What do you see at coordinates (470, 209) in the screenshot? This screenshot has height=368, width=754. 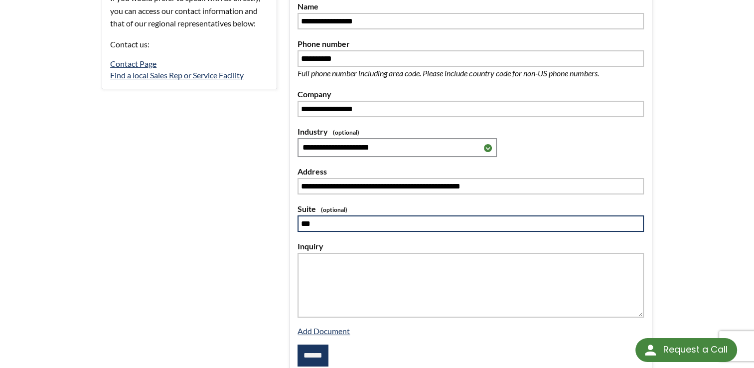 I see `label: Suite` at bounding box center [470, 209].